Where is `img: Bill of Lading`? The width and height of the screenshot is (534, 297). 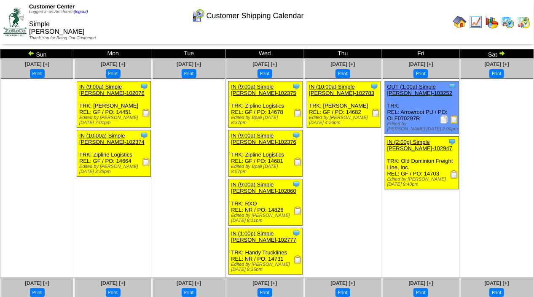
img: Bill of Lading is located at coordinates (454, 119).